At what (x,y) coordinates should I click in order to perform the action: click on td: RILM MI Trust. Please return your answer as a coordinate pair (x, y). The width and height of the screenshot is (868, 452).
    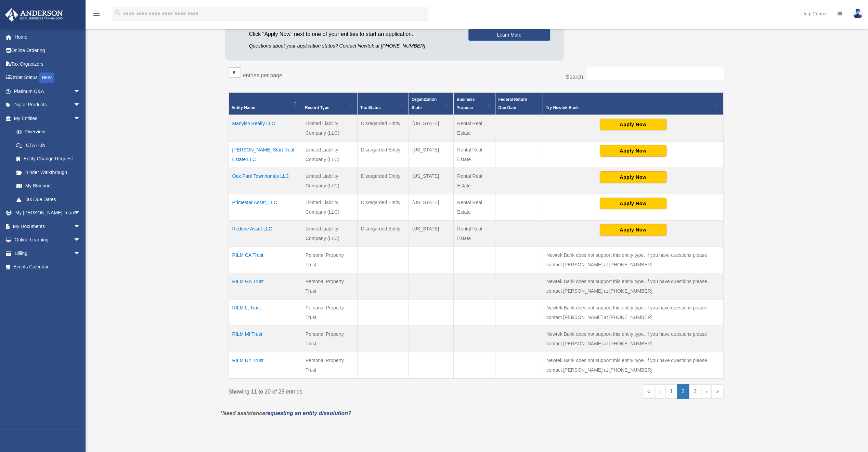
    Looking at the image, I should click on (265, 339).